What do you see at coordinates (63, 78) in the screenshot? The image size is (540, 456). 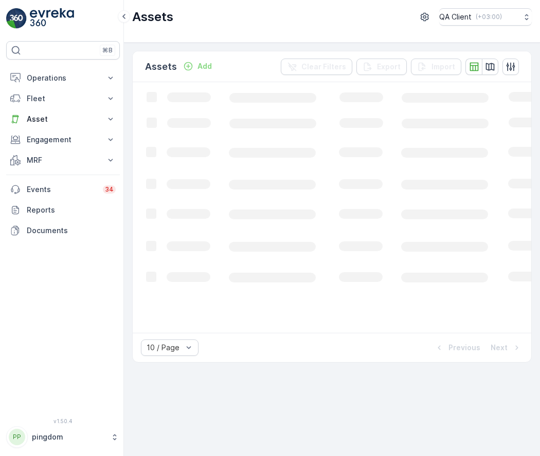 I see `p: Operations` at bounding box center [63, 78].